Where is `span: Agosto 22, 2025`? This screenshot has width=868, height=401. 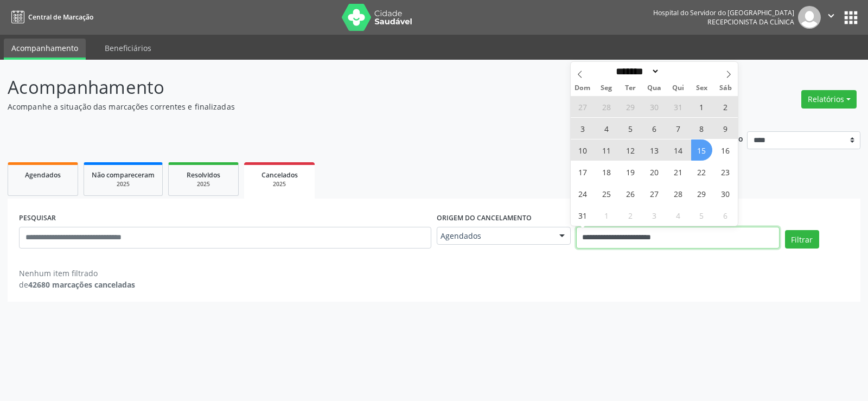 span: Agosto 22, 2025 is located at coordinates (702, 172).